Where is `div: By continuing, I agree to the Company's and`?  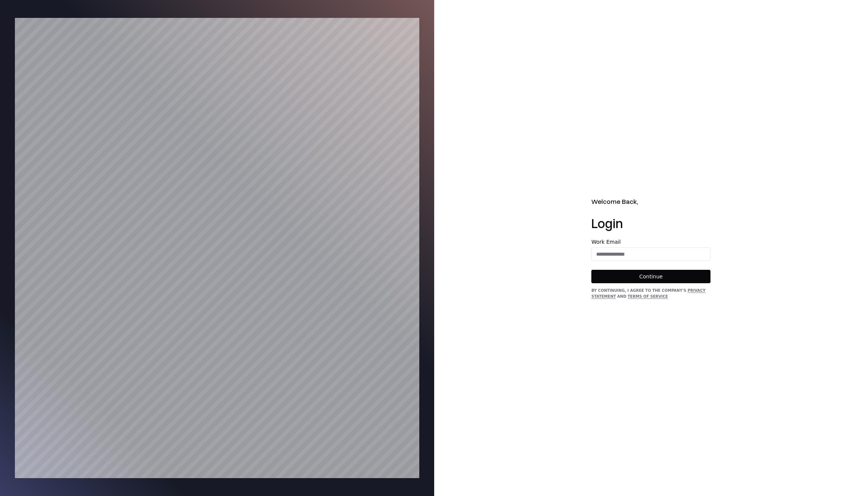 div: By continuing, I agree to the Company's and is located at coordinates (651, 294).